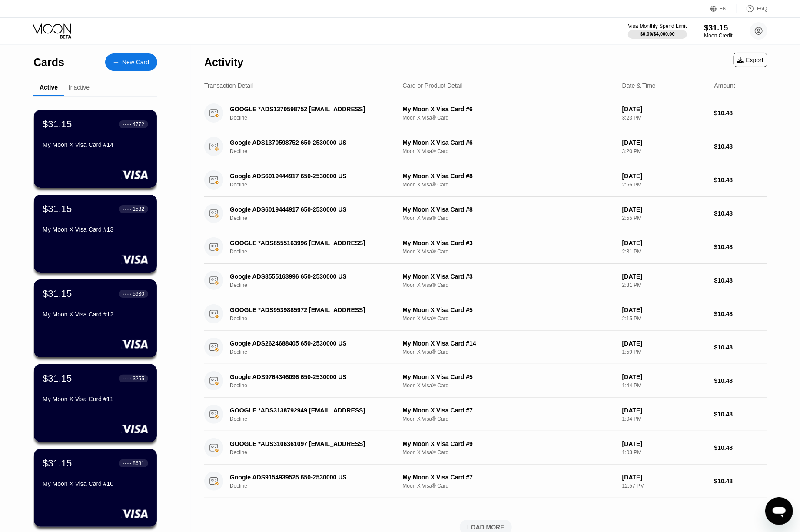  I want to click on div: 2:31 PM, so click(665, 285).